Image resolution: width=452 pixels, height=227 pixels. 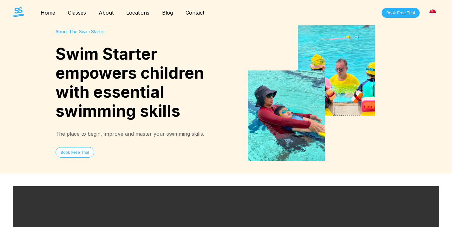 What do you see at coordinates (48, 13) in the screenshot?
I see `a: Home` at bounding box center [48, 13].